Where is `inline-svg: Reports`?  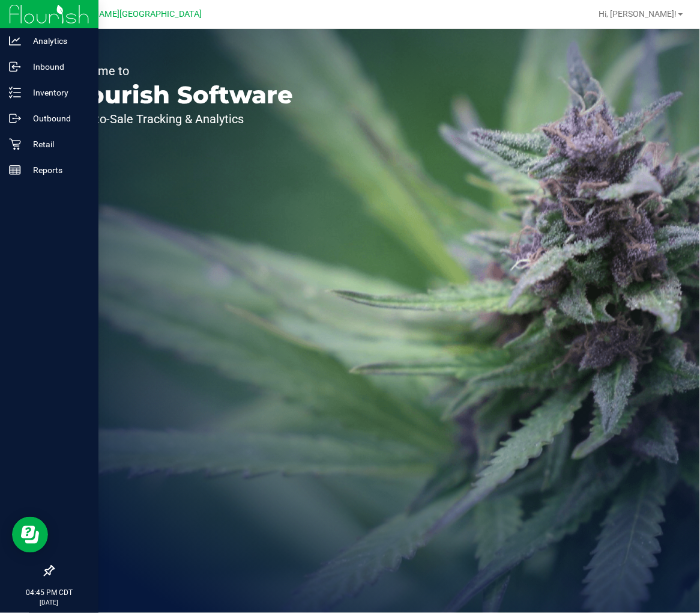
inline-svg: Reports is located at coordinates (15, 170).